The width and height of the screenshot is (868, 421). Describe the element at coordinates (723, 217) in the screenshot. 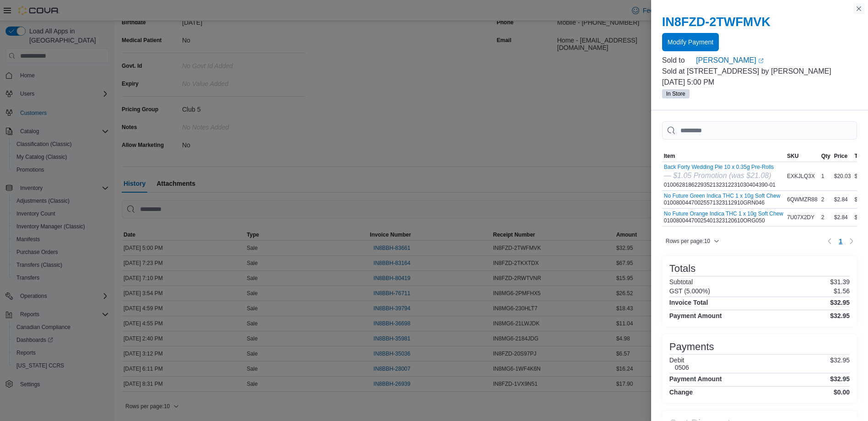

I see `div: 01008004470025401323120610ORG050` at that location.